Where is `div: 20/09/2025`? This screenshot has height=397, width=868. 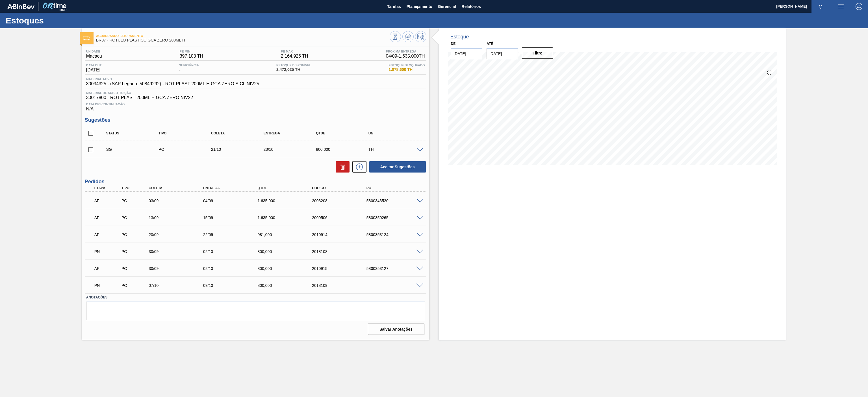
div: 20/09/2025 is located at coordinates (178, 235).